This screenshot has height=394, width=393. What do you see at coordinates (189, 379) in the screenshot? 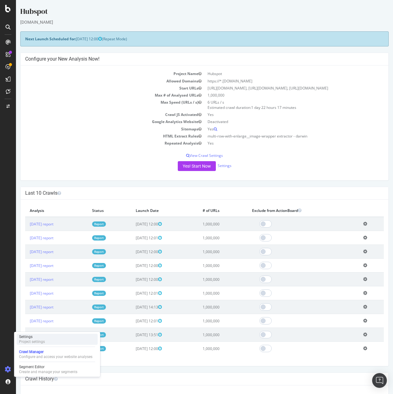
I see `h4: Crawl History` at bounding box center [189, 379].